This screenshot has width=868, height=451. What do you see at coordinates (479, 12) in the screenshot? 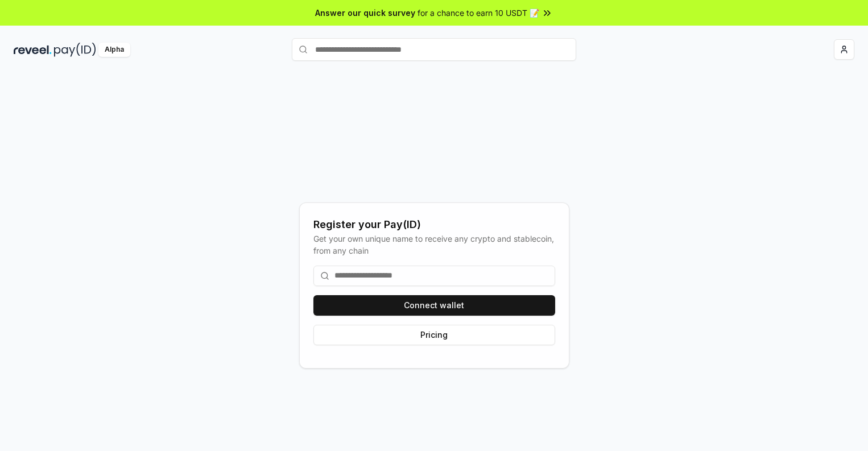
I see `span: for a chance to earn 10 USDT 📝` at bounding box center [479, 12].